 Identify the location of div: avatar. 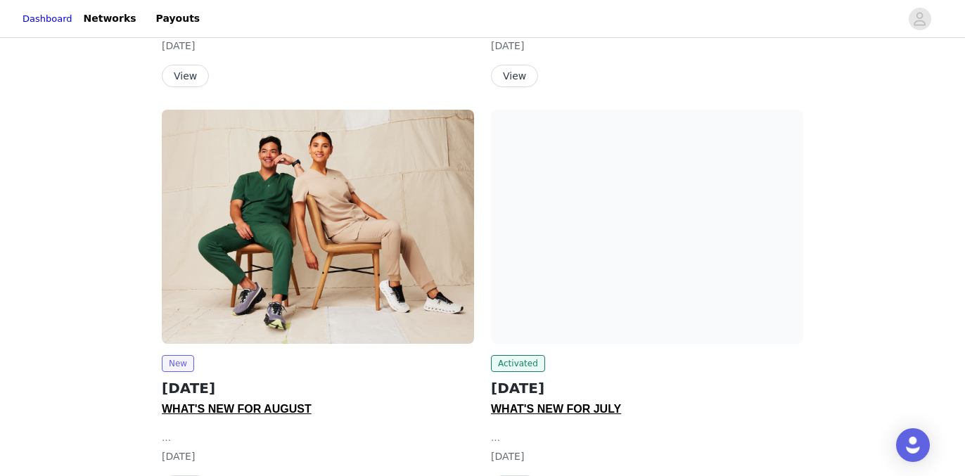
(920, 19).